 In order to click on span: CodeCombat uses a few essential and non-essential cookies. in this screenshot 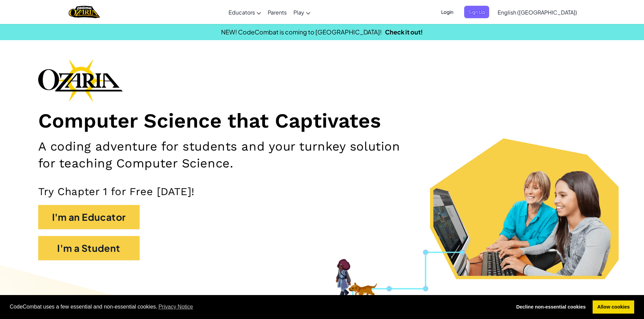, I will do `click(258, 307)`.